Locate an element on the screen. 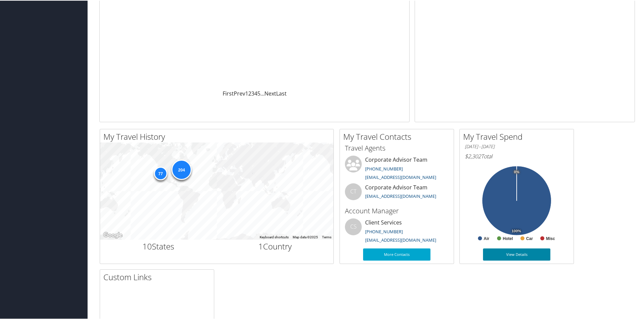  div: 204 is located at coordinates (182, 169).